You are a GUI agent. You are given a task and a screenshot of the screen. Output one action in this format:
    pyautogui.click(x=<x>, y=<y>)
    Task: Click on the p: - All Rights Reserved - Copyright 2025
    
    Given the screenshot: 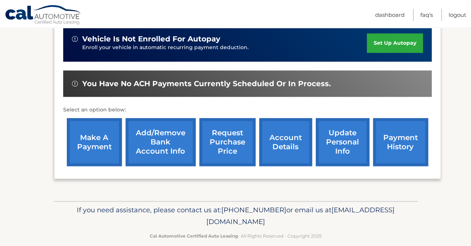 What is the action you would take?
    pyautogui.click(x=236, y=236)
    